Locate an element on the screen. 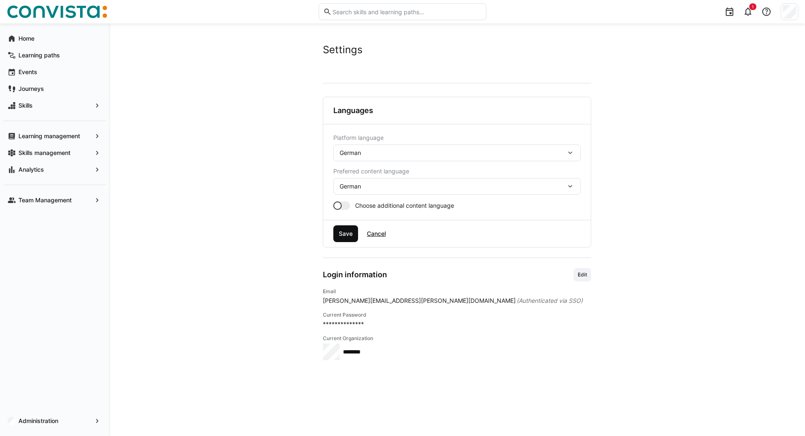  h4: Current Password is located at coordinates (457, 315).